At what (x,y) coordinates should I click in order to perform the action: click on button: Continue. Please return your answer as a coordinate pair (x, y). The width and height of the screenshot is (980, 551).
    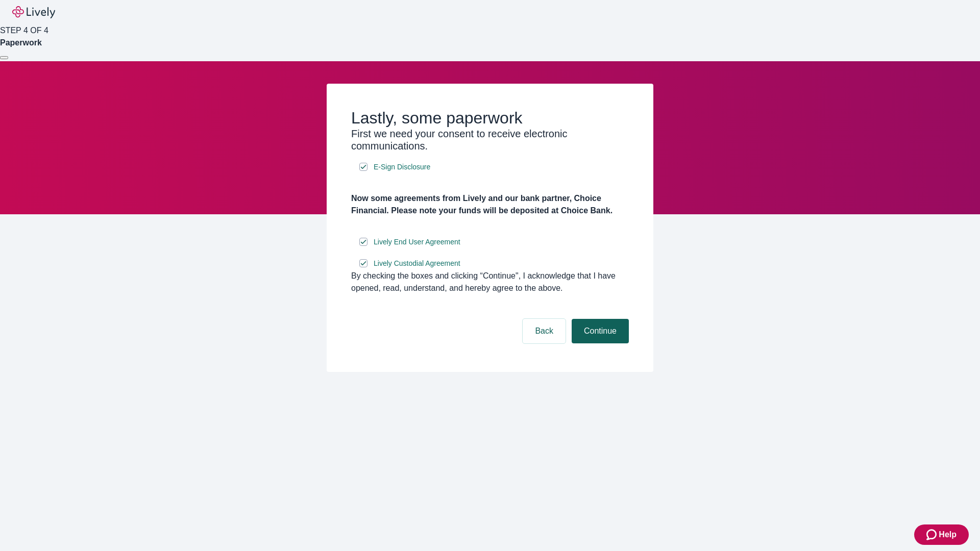
    Looking at the image, I should click on (600, 331).